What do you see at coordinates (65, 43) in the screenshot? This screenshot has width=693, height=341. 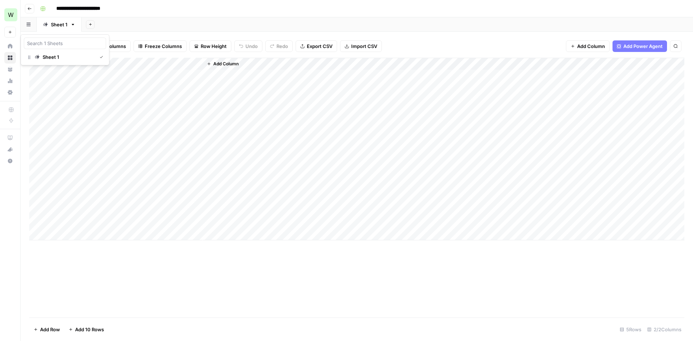 I see `input: Search 1 Sheets` at bounding box center [65, 43].